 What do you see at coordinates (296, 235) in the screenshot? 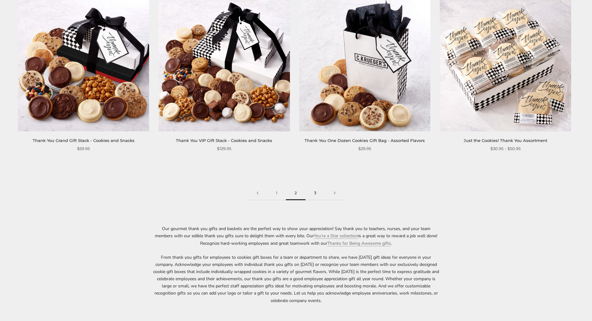
I see `p: Our gourmet thank you gifts and baskets are the perfect way to show your appreciation! Say thank ...` at bounding box center [296, 235].